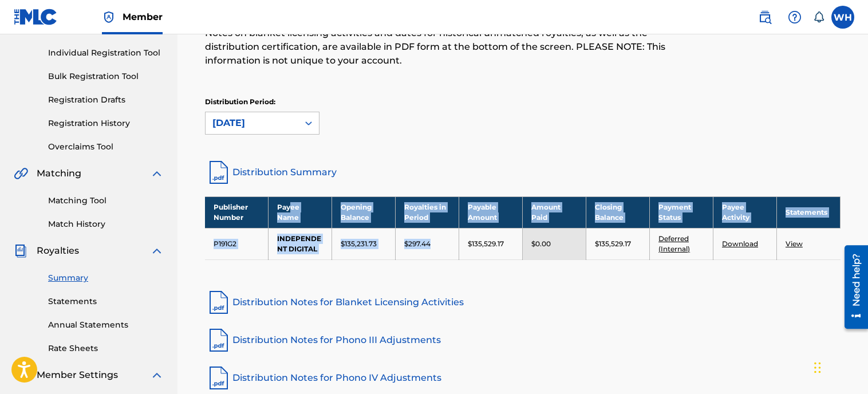 This screenshot has width=868, height=394. What do you see at coordinates (541, 244) in the screenshot?
I see `p: $0.00` at bounding box center [541, 244].